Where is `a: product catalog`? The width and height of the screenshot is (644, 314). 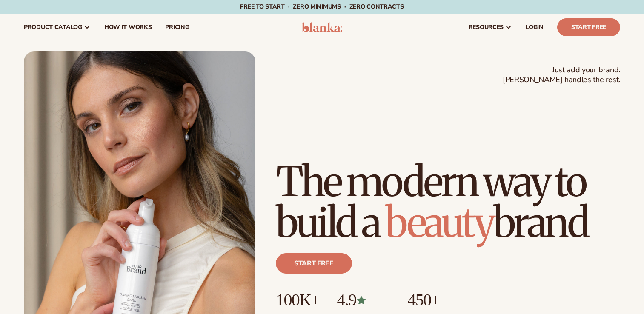
a: product catalog is located at coordinates (57, 27).